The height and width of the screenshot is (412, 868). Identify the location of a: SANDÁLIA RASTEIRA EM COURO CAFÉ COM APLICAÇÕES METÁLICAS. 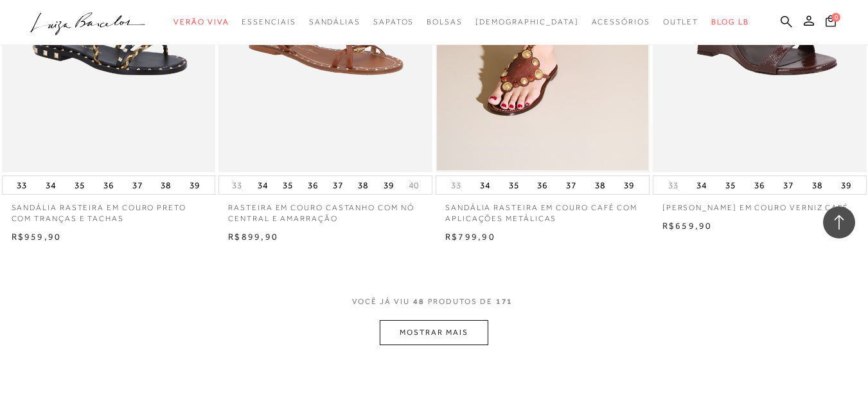
(542, 209).